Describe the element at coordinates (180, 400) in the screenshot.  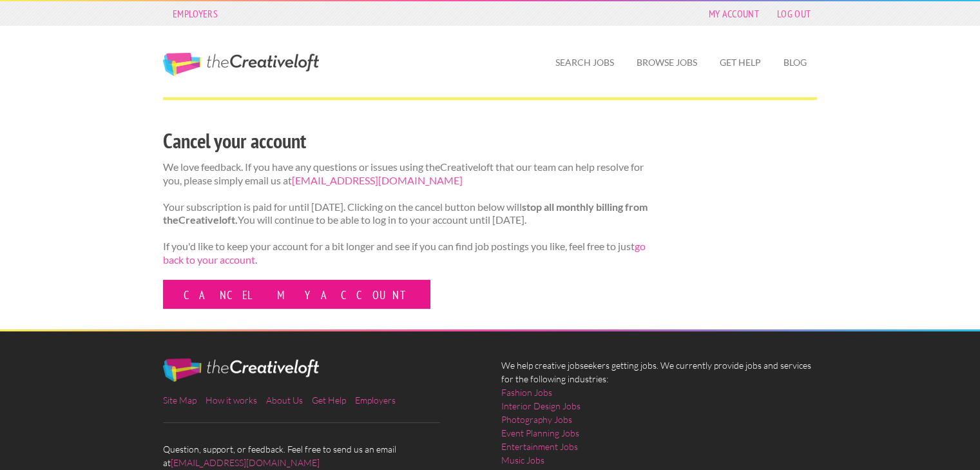
I see `a: Site Map` at that location.